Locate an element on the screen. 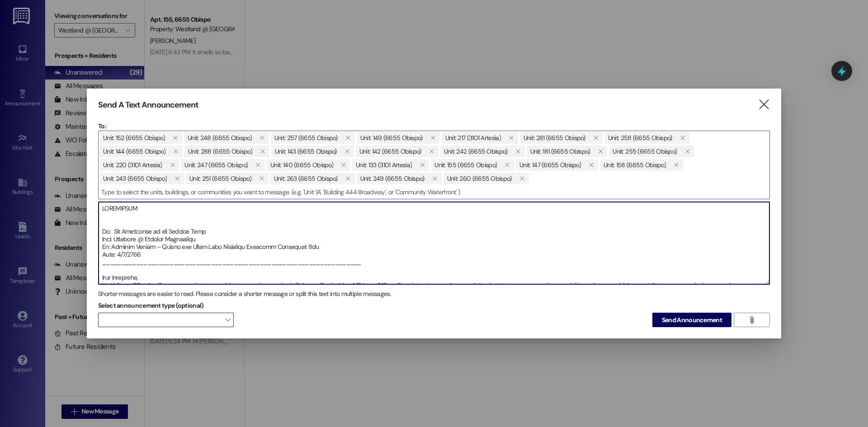  button: Unit: 143 (6655 Obispo) is located at coordinates (348, 151).